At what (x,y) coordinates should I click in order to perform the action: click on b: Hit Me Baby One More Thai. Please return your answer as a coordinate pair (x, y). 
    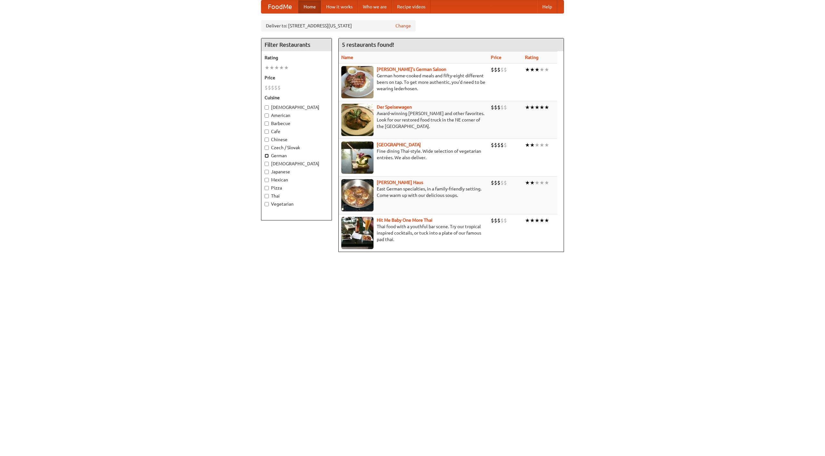
    Looking at the image, I should click on (404, 220).